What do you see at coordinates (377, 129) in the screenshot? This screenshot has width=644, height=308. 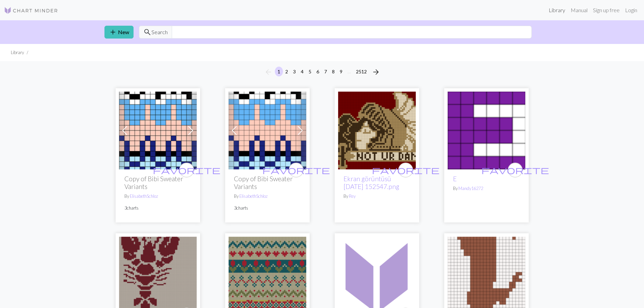 I see `a: Ekran görüntüsü 2025-09-03 152547.png` at bounding box center [377, 129].